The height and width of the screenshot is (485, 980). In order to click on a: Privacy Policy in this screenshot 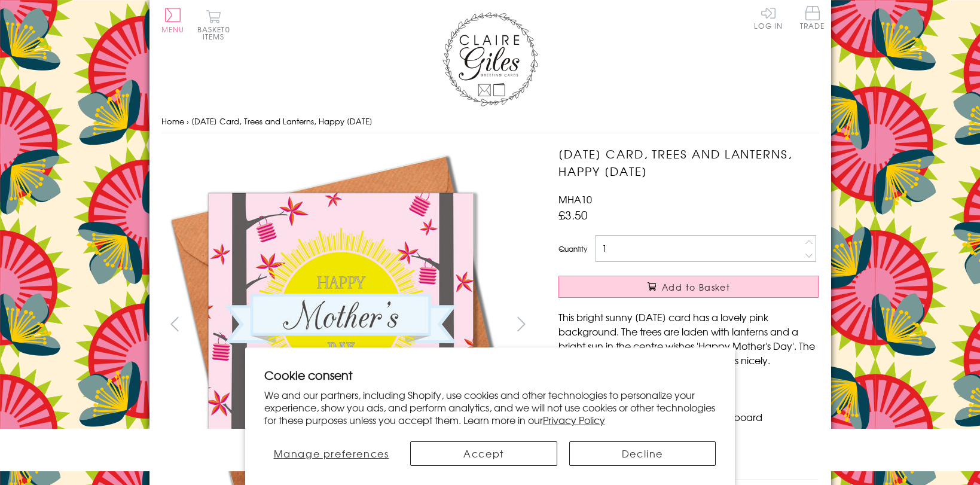, I will do `click(574, 420)`.